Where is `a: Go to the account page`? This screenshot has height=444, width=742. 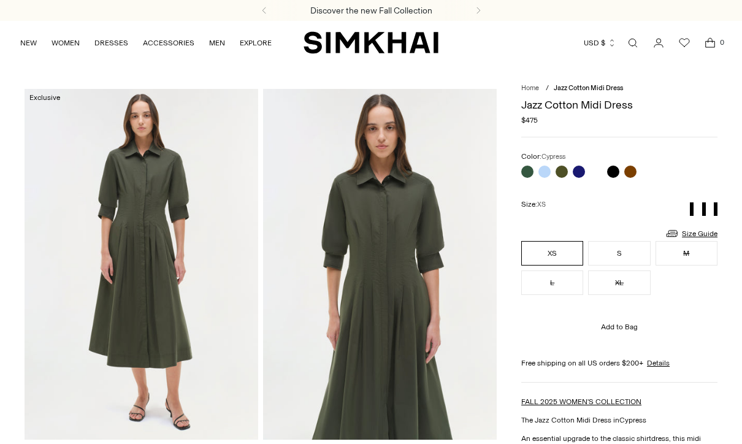
a: Go to the account page is located at coordinates (658, 43).